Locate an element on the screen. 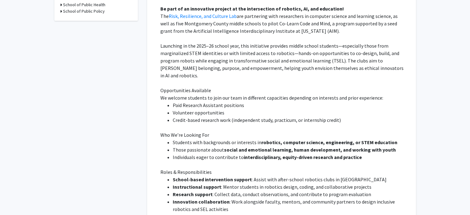 This screenshot has height=215, width=470. li: Volunteer opportunities is located at coordinates (290, 113).